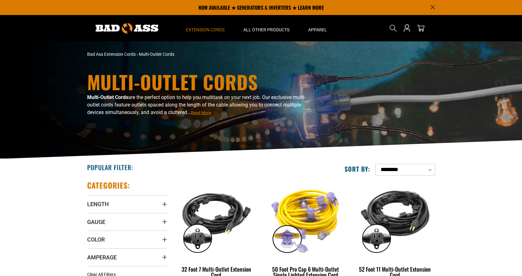 Image resolution: width=522 pixels, height=276 pixels. What do you see at coordinates (109, 185) in the screenshot?
I see `h2: Categories:` at bounding box center [109, 185].